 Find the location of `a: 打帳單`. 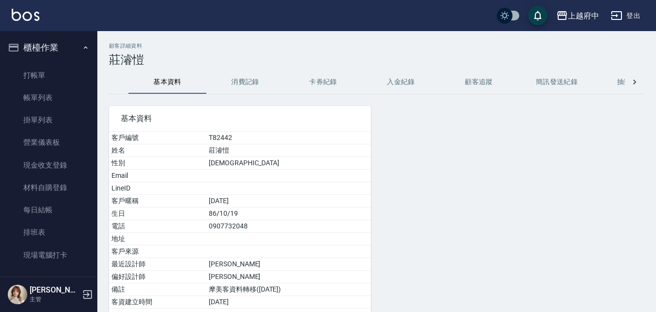

a: 打帳單 is located at coordinates (49, 75).